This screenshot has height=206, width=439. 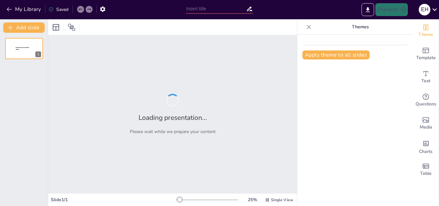 I want to click on div: Get real-time input from your audience, so click(x=426, y=100).